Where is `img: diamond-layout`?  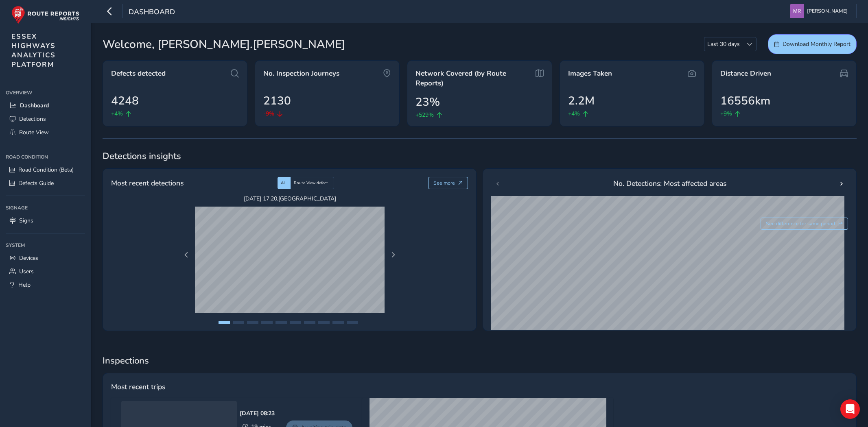
img: diamond-layout is located at coordinates (797, 11).